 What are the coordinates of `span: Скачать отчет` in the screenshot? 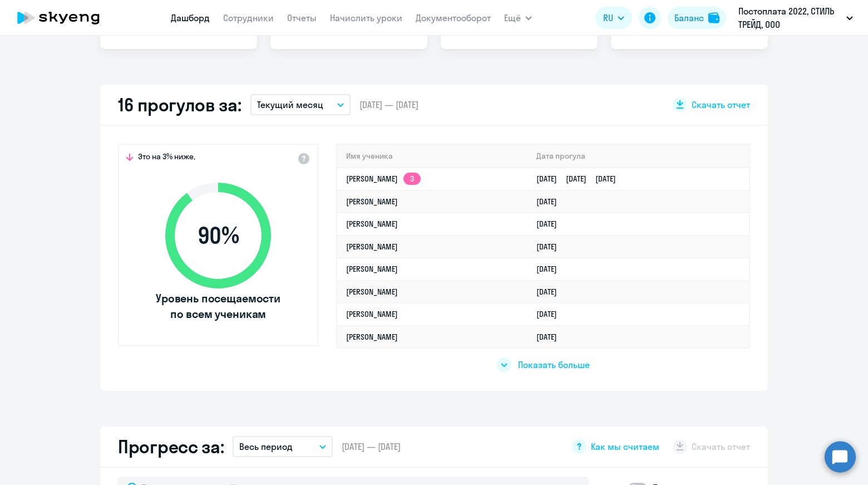 It's located at (720, 105).